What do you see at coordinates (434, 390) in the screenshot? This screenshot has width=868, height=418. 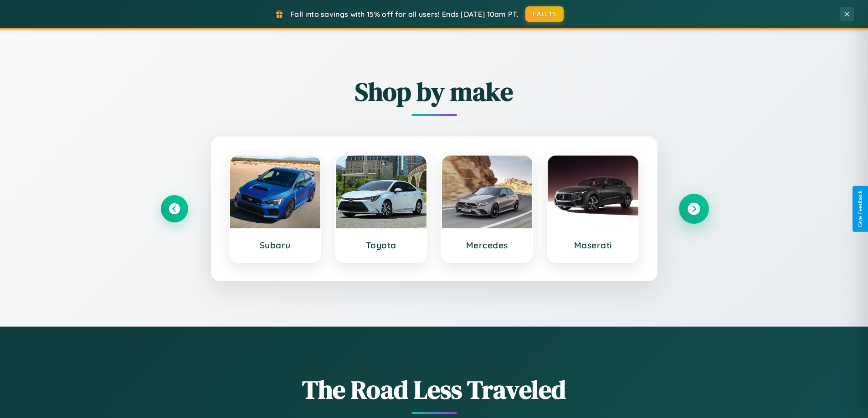 I see `h1: The Road Less Traveled` at bounding box center [434, 390].